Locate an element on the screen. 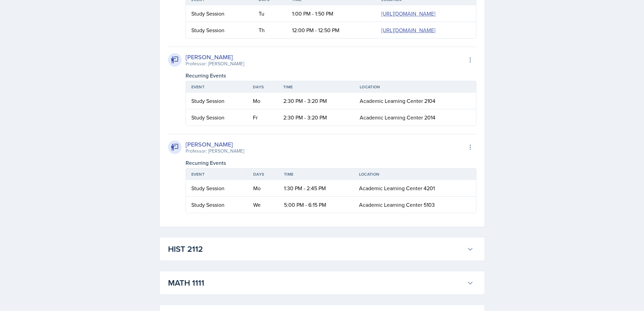 This screenshot has height=311, width=644. td: 1:00 PM - 1:50 PM is located at coordinates (331, 13).